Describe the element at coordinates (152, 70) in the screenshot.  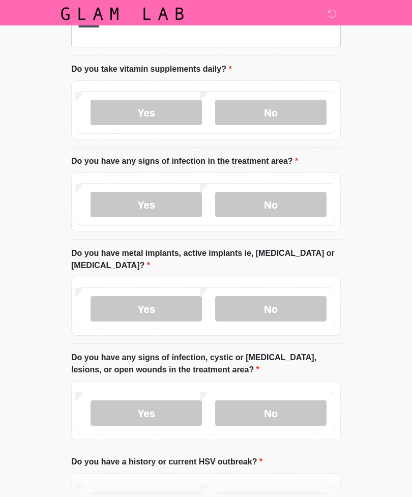
I see `label: Do you take vitamin supplements daily?` at that location.